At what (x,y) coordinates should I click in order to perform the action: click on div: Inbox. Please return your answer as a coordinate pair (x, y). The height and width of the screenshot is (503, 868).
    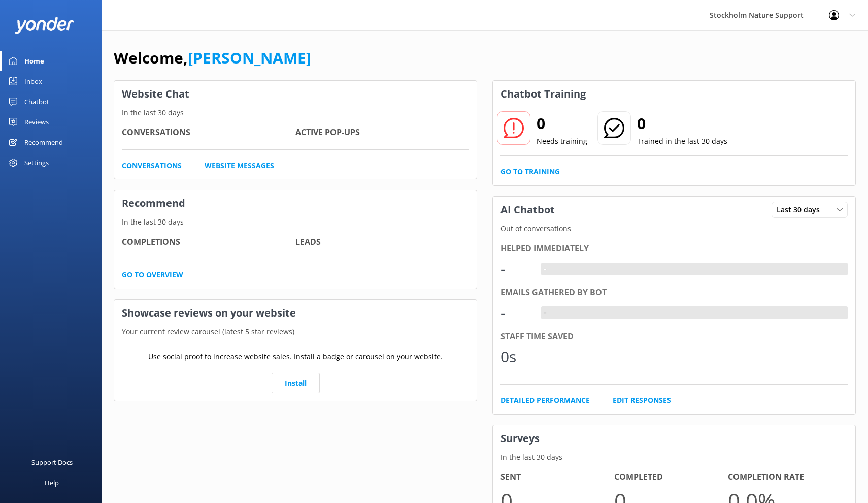
    Looking at the image, I should click on (33, 81).